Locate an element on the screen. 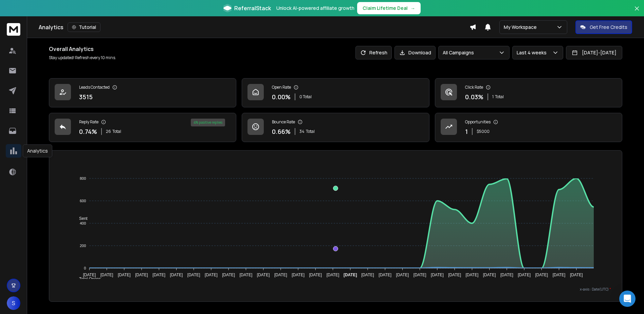  button: Download is located at coordinates (415, 53).